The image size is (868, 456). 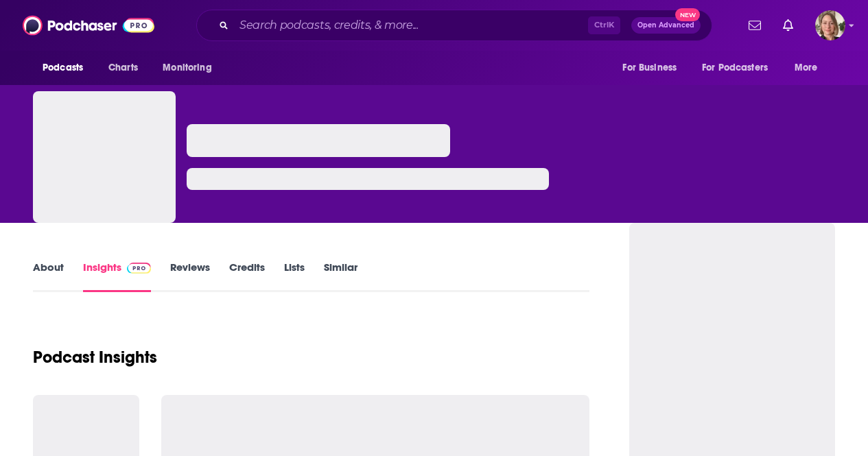 I want to click on img: User Profile, so click(x=830, y=25).